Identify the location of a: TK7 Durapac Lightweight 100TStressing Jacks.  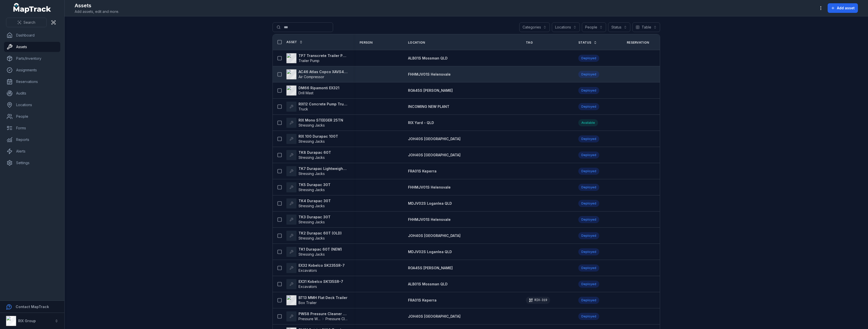
(317, 171).